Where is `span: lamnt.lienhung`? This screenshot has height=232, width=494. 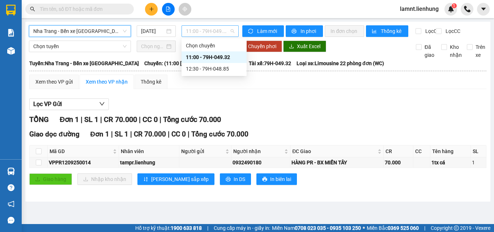
span: lamnt.lienhung is located at coordinates (419, 9).